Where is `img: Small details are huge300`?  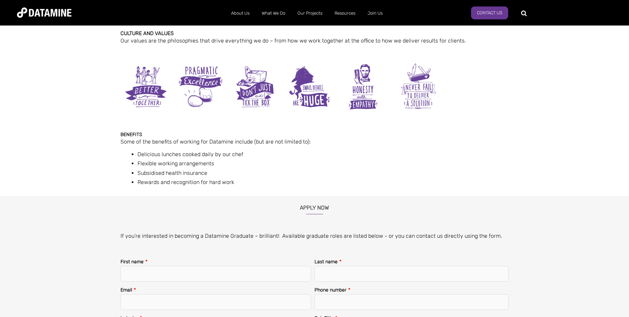
img: Small details are huge300 is located at coordinates (309, 87).